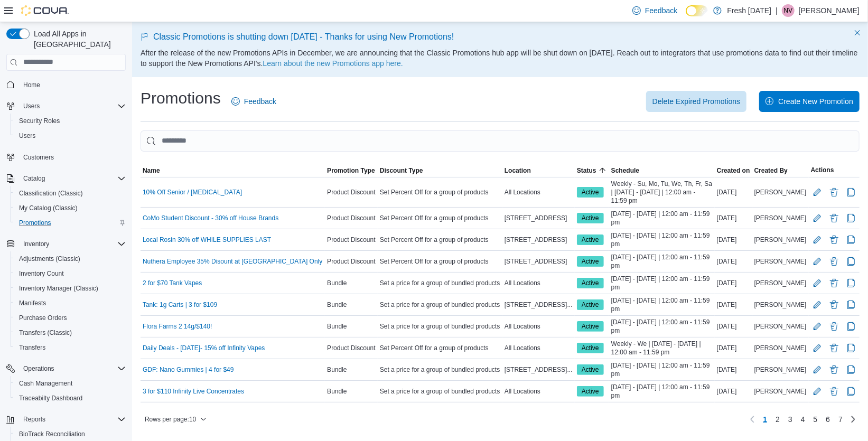 The image size is (868, 441). I want to click on span: Rows per page : 10, so click(170, 419).